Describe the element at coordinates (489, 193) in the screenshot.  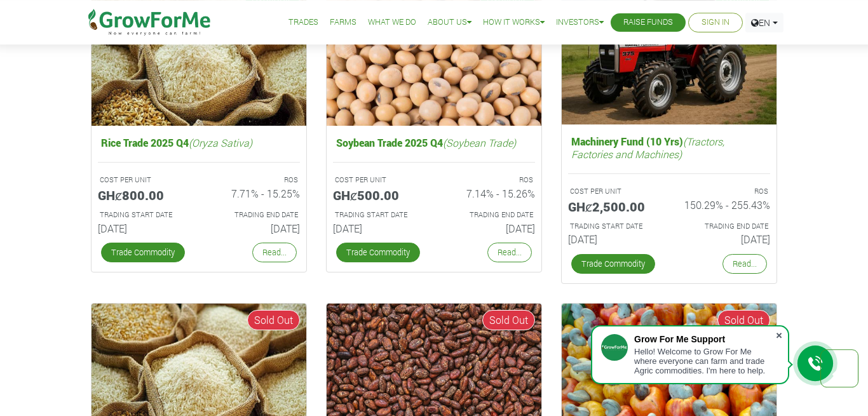
I see `h6: 7.14% - 15.26%` at that location.